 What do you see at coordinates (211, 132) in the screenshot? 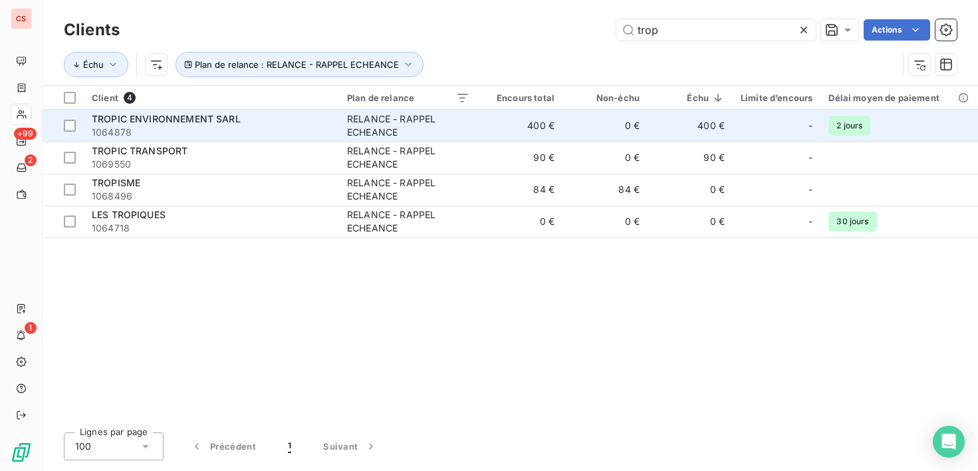
I see `span: 1064878` at bounding box center [211, 132].